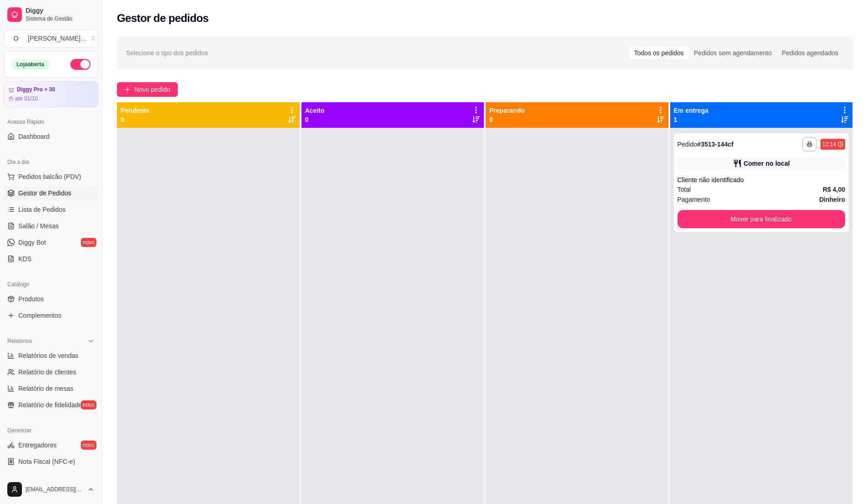 The image size is (868, 504). Describe the element at coordinates (829, 144) in the screenshot. I see `div: 12:14` at that location.